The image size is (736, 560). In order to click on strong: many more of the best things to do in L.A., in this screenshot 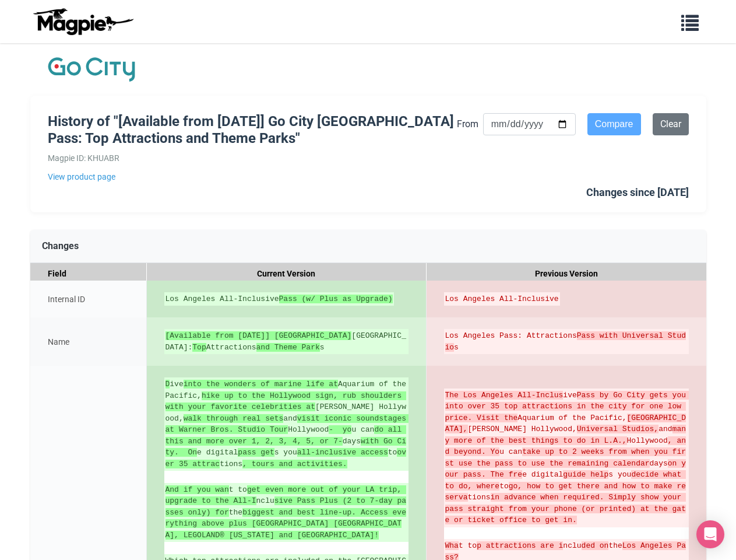, I will do `click(566, 434)`.